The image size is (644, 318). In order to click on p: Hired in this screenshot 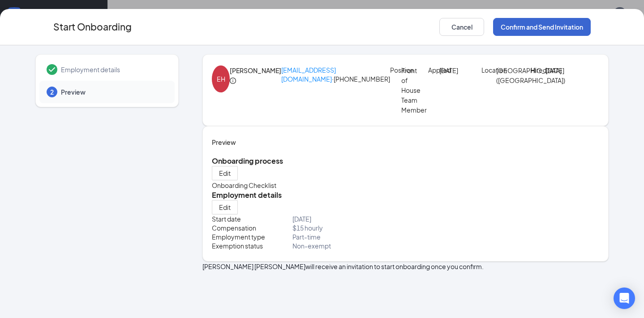, I will do `click(538, 70)`.